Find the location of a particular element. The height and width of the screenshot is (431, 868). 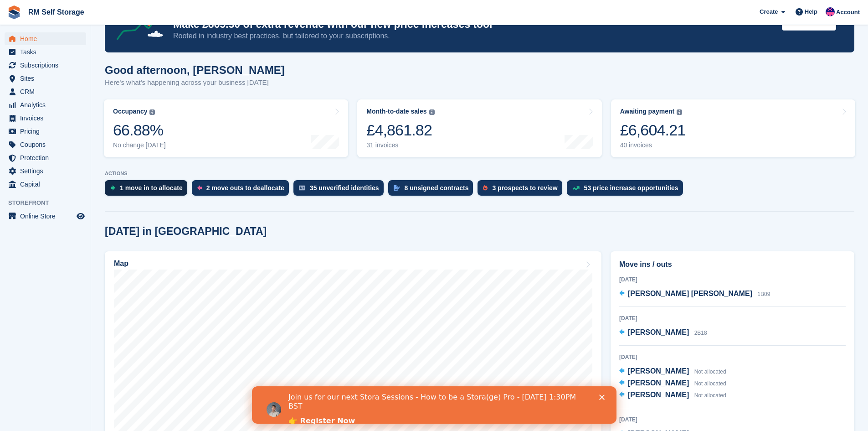

span: 1B09 is located at coordinates (764, 294).